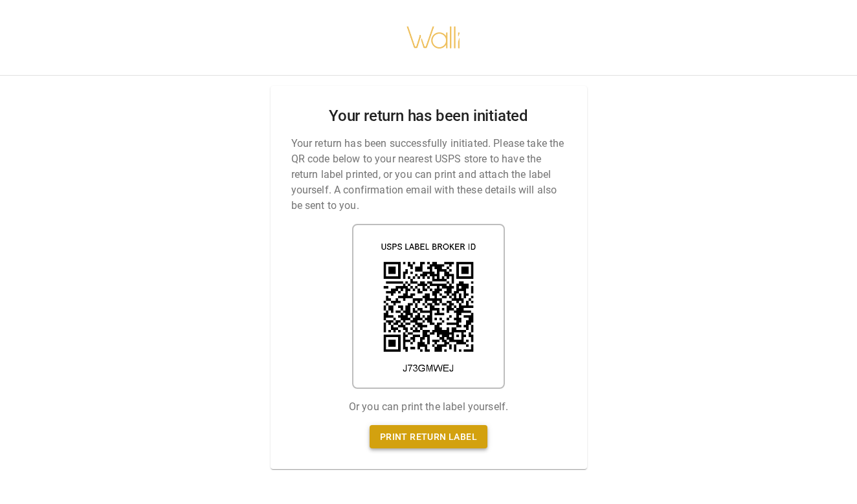 Image resolution: width=857 pixels, height=504 pixels. Describe the element at coordinates (428, 437) in the screenshot. I see `a: Print return label` at that location.